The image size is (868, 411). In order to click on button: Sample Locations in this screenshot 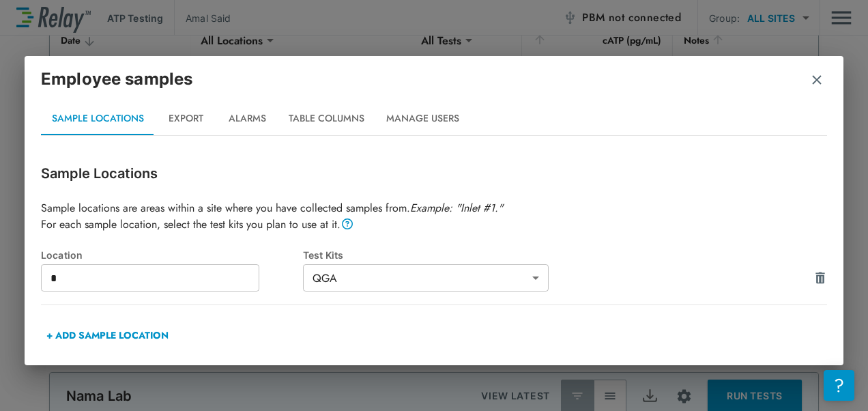, I will do `click(97, 118)`.